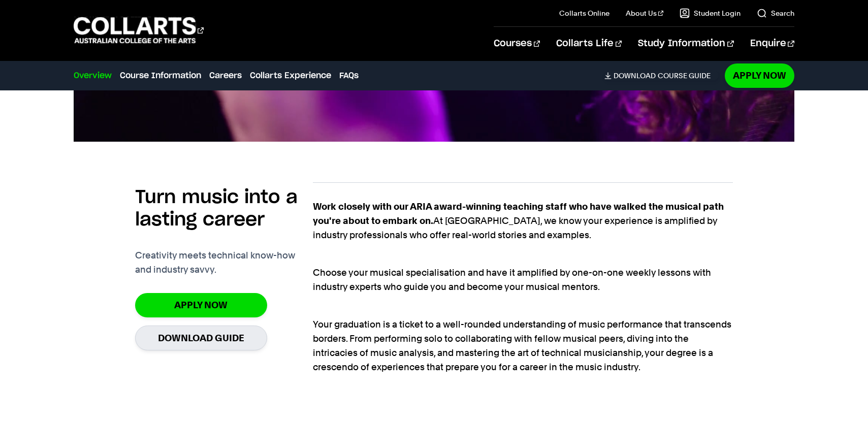 The width and height of the screenshot is (868, 422). Describe the element at coordinates (523, 273) in the screenshot. I see `p: Choose your musical specialisation and have it amplified by one-on-one weekly lessons with indust...` at that location.